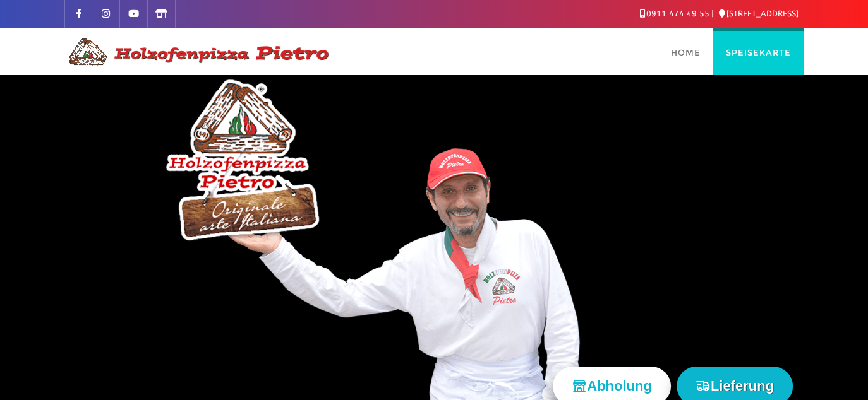 This screenshot has width=868, height=400. What do you see at coordinates (759, 51) in the screenshot?
I see `a: Speisekarte` at bounding box center [759, 51].